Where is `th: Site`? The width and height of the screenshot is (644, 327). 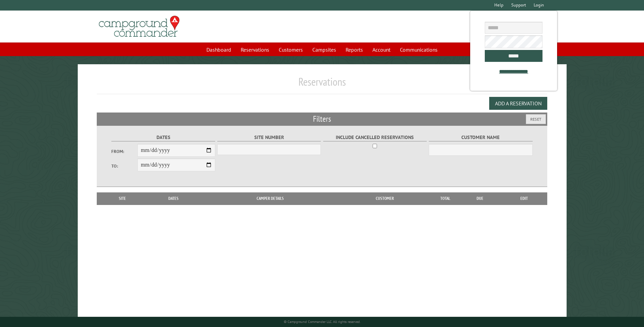
th: Site is located at coordinates (122, 198).